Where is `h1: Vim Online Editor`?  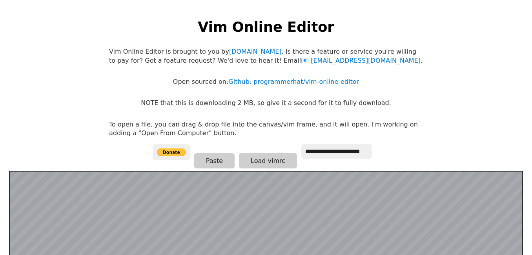 h1: Vim Online Editor is located at coordinates (266, 27).